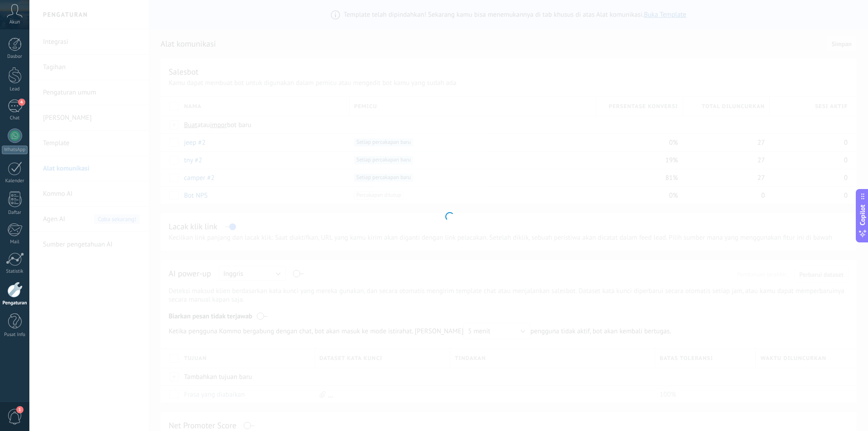 This screenshot has width=868, height=431. I want to click on div: Chat, so click(15, 118).